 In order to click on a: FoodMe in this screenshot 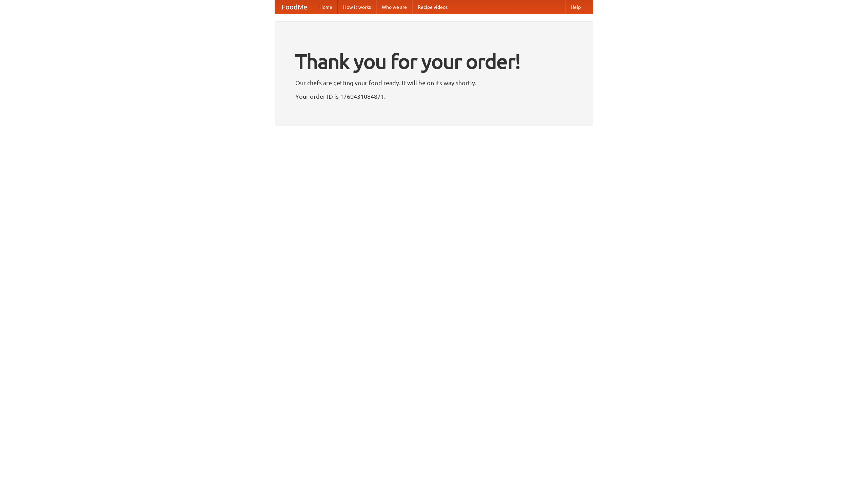, I will do `click(294, 7)`.